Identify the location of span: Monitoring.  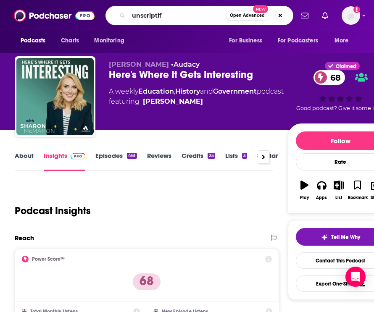
(109, 41).